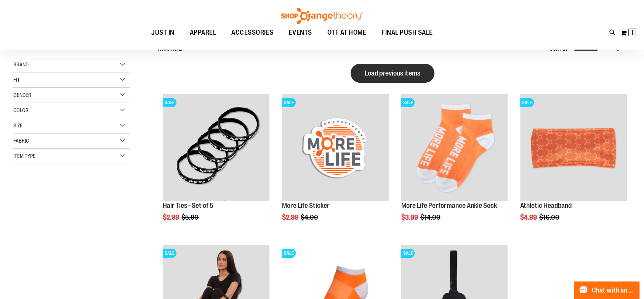  What do you see at coordinates (21, 65) in the screenshot?
I see `span: Brand` at bounding box center [21, 65].